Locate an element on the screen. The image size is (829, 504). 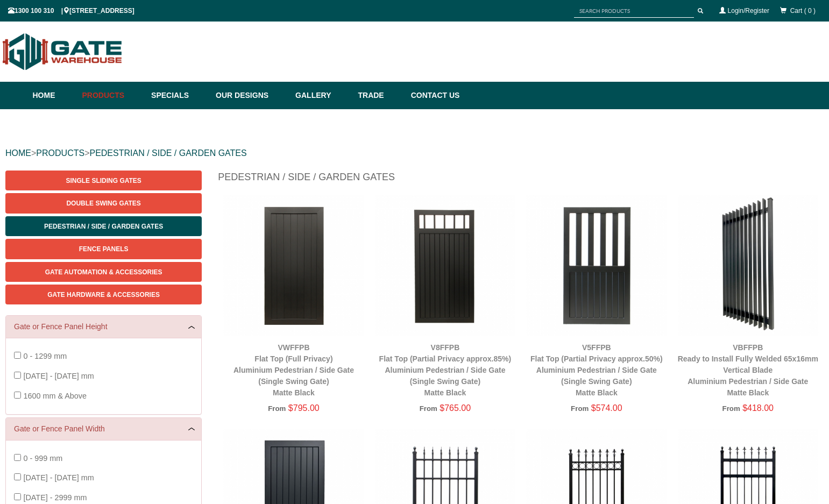
span: Gate Automation & Accessories is located at coordinates (104, 272).